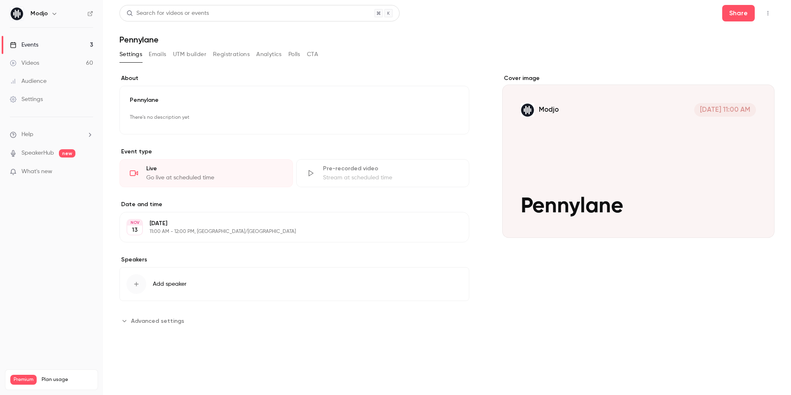 Image resolution: width=791 pixels, height=395 pixels. What do you see at coordinates (312, 54) in the screenshot?
I see `button: CTA` at bounding box center [312, 54].